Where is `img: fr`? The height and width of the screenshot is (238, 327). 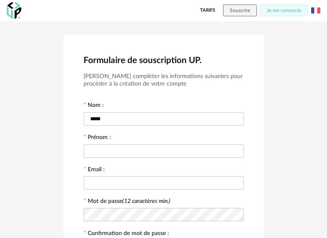 img: fr is located at coordinates (316, 10).